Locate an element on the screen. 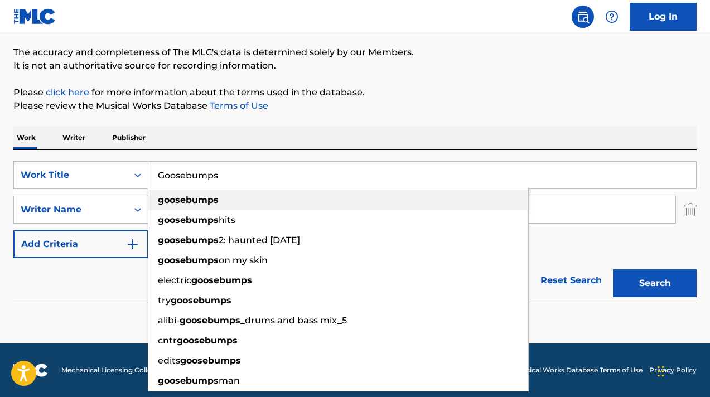  img: Delete Criterion is located at coordinates (690, 210).